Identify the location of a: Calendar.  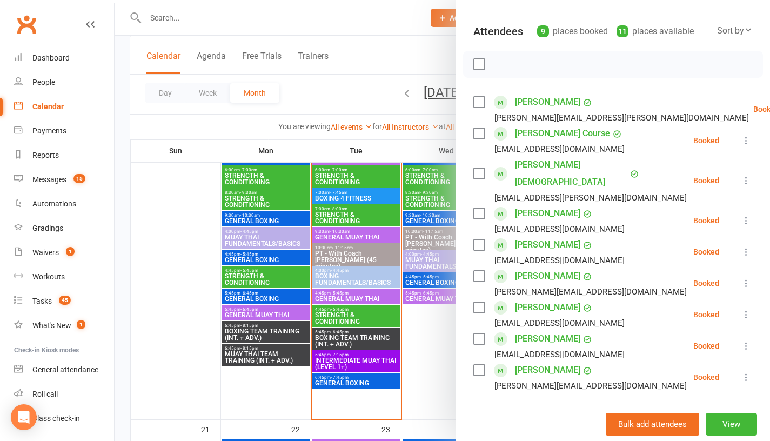
(64, 106).